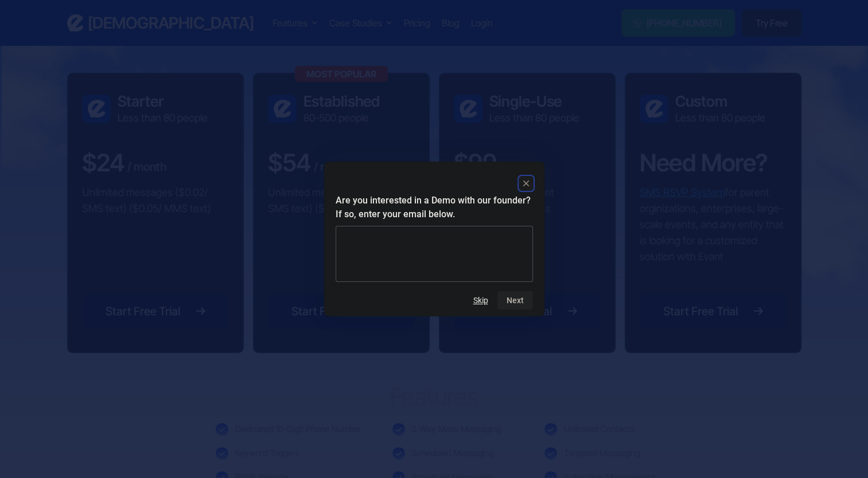 The height and width of the screenshot is (478, 868). Describe the element at coordinates (434, 239) in the screenshot. I see `dialog: Are you interested in a Demo with our founder? If so, enter your email below.` at that location.